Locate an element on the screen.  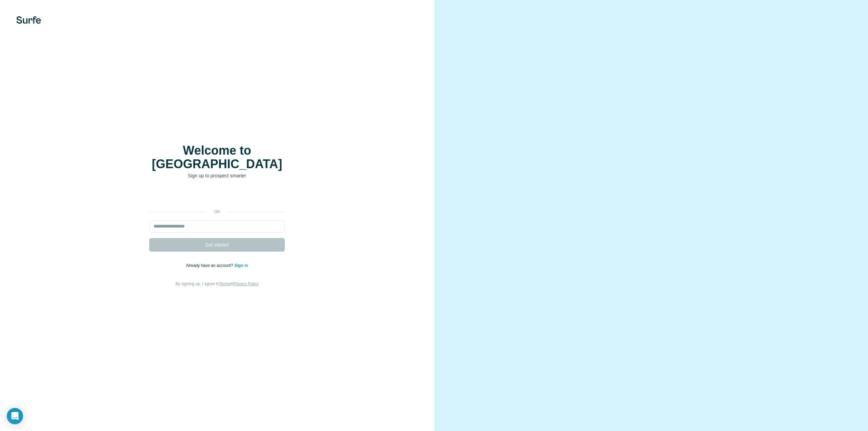
a: Sign in is located at coordinates (241, 266).